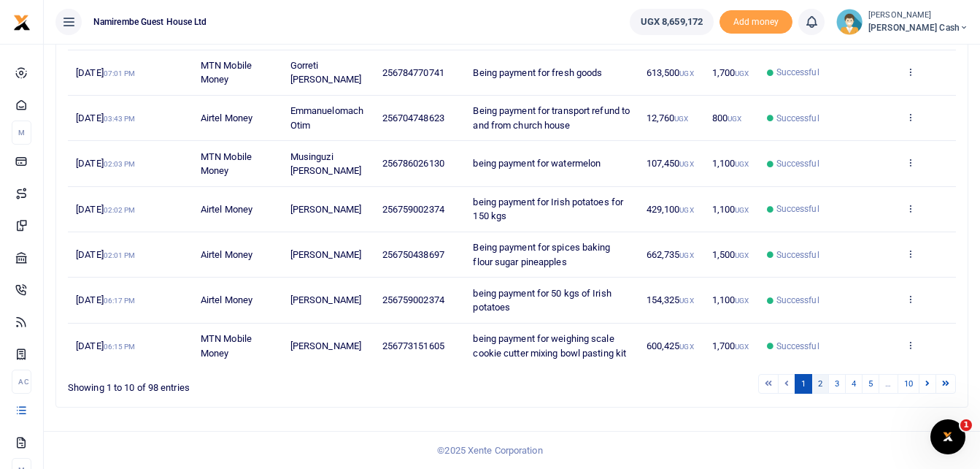 Image resolution: width=980 pixels, height=469 pixels. I want to click on small: 06:15 PM, so click(120, 346).